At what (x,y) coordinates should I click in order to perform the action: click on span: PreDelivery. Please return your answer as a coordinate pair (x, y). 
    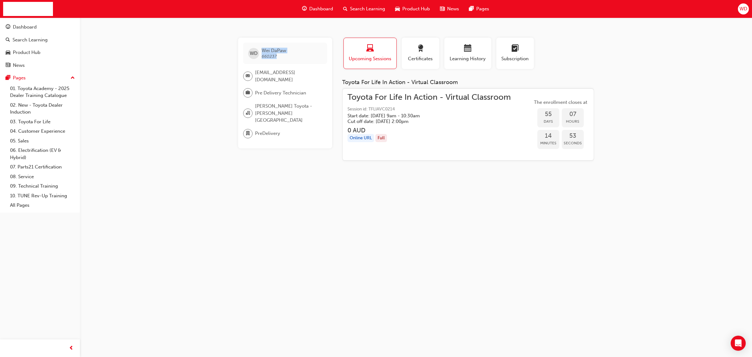
    Looking at the image, I should click on (268, 133).